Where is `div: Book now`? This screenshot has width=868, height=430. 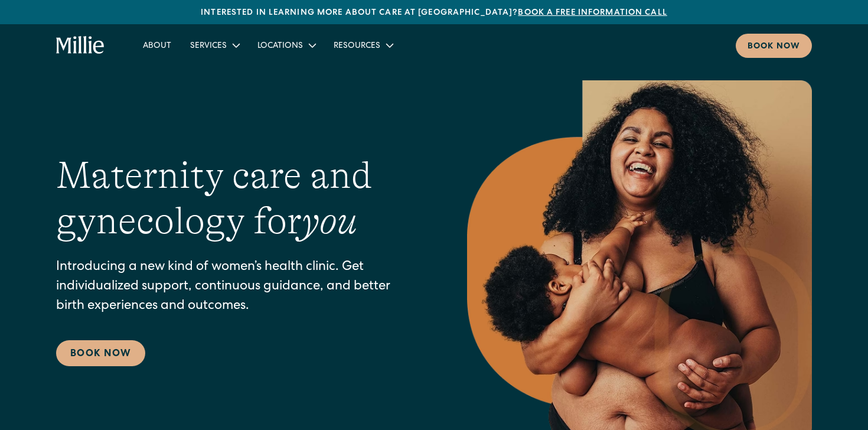
div: Book now is located at coordinates (773, 46).